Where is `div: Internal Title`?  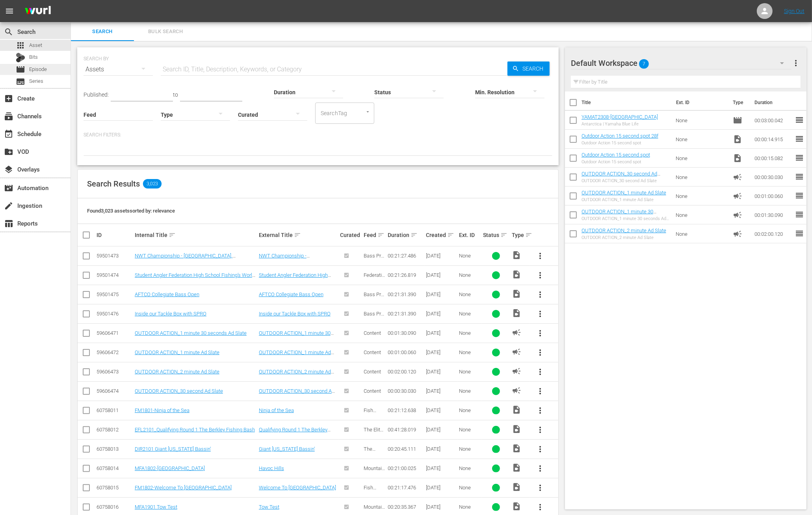
div: Internal Title is located at coordinates (195, 235).